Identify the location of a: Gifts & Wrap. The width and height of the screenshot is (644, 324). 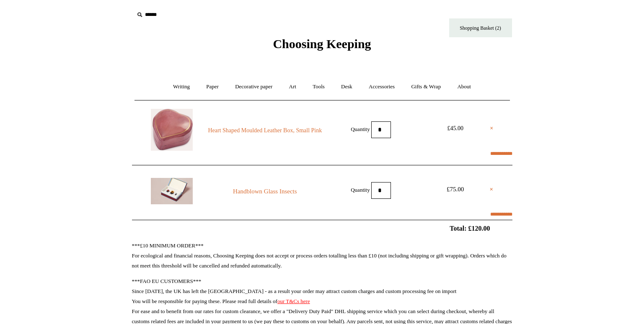
(426, 87).